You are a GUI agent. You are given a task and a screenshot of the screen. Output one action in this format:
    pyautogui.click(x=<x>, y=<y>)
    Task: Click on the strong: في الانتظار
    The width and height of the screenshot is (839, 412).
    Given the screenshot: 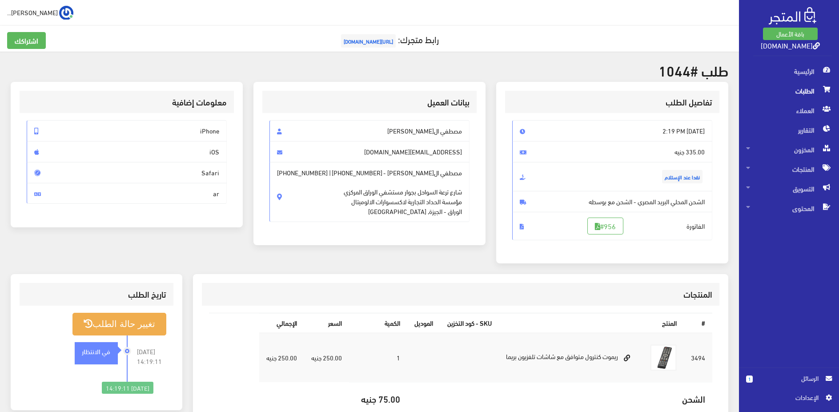 What is the action you would take?
    pyautogui.click(x=96, y=351)
    